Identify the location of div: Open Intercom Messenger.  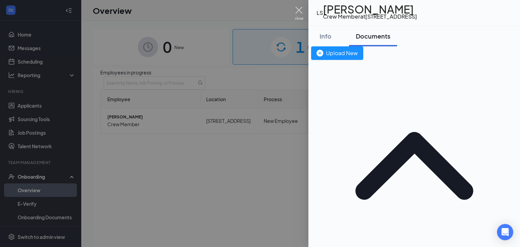
(505, 232).